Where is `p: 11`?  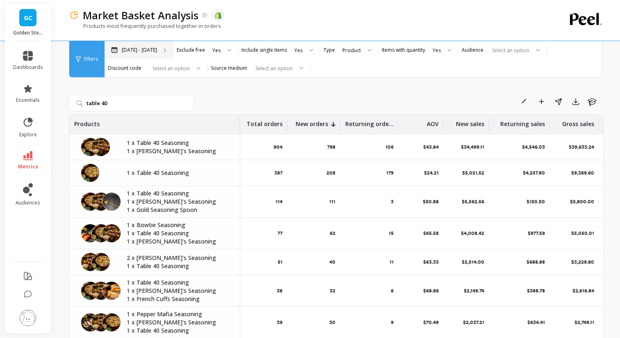 p: 11 is located at coordinates (392, 262).